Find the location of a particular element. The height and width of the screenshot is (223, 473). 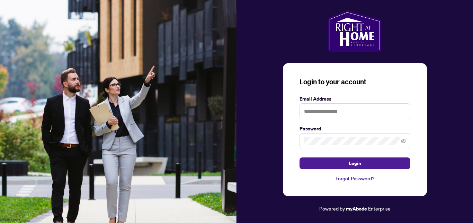

label: Email Address is located at coordinates (355, 99).